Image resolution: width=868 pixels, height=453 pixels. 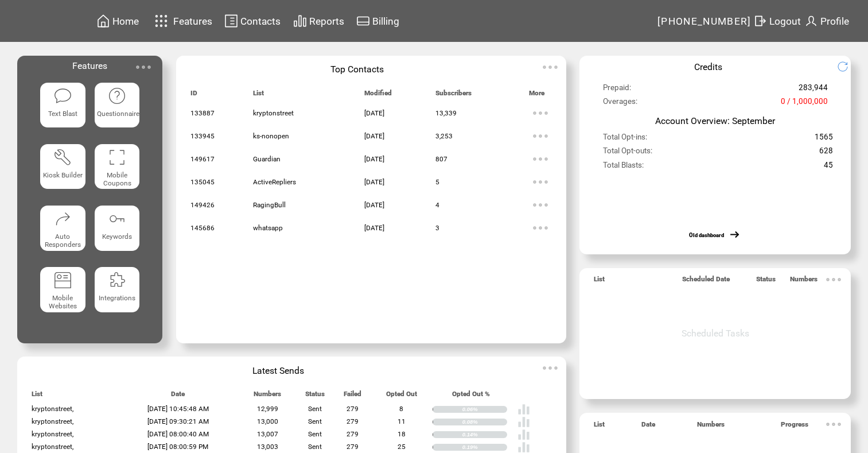 I want to click on span: Profile, so click(x=834, y=21).